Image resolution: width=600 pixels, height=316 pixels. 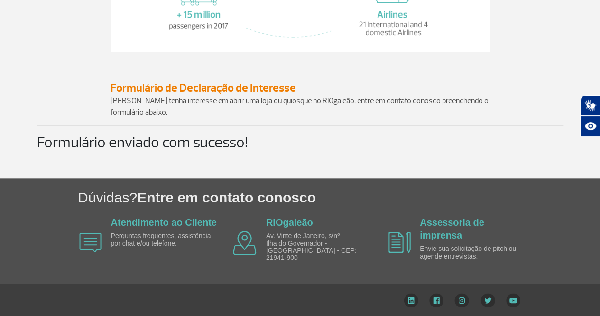 I want to click on img: LinkedIn, so click(x=411, y=300).